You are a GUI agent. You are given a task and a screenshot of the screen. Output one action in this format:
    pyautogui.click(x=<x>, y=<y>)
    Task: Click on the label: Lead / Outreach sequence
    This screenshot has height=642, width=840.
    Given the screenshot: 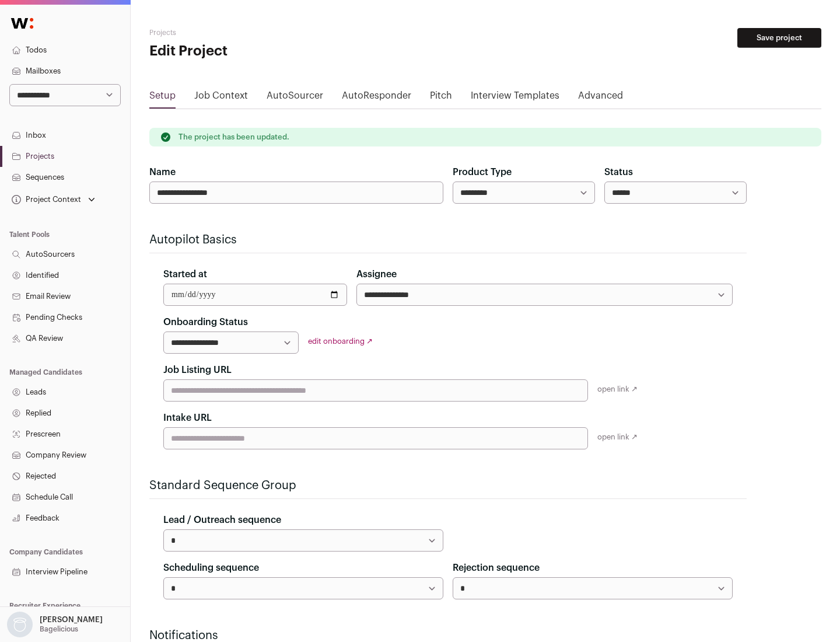 What is the action you would take?
    pyautogui.click(x=223, y=520)
    